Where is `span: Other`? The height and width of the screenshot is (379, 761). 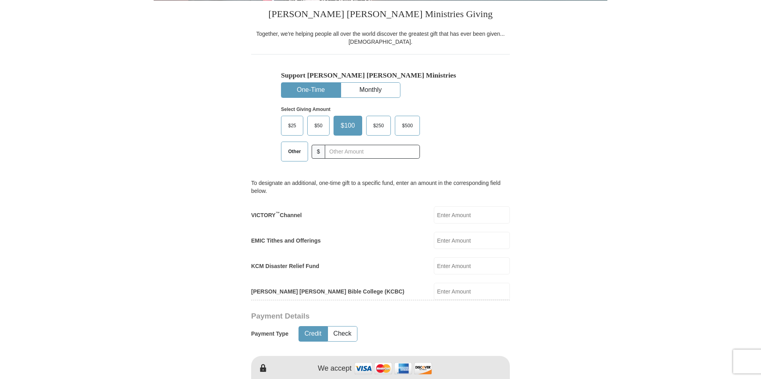
span: Other is located at coordinates (295, 152).